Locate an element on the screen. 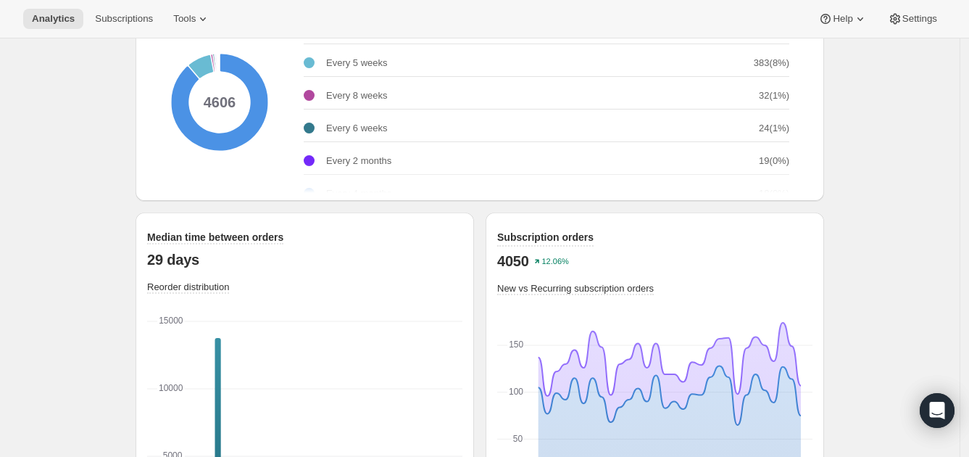 The height and width of the screenshot is (457, 969). p: Every 6 weeks is located at coordinates (357, 128).